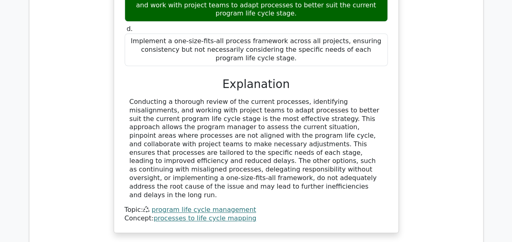  I want to click on a: processes to life cycle mapping, so click(205, 218).